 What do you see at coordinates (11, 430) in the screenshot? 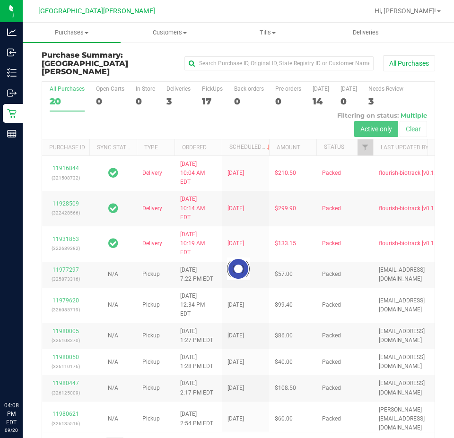
I see `p: 09/20` at bounding box center [11, 430].